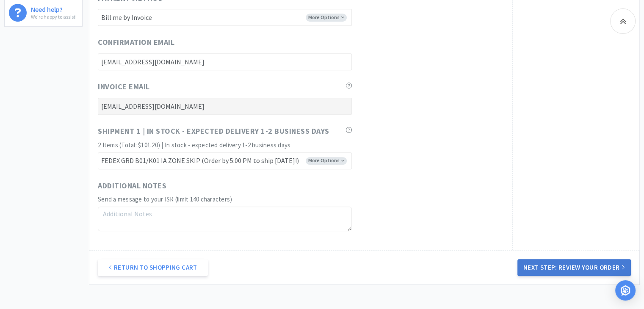 The image size is (644, 309). I want to click on span: Invoice Email, so click(124, 87).